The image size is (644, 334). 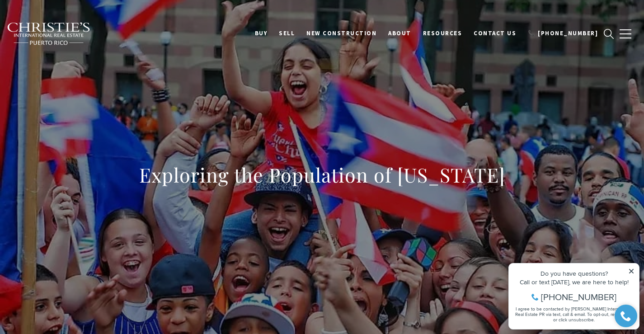 I want to click on a: SELL, so click(x=287, y=33).